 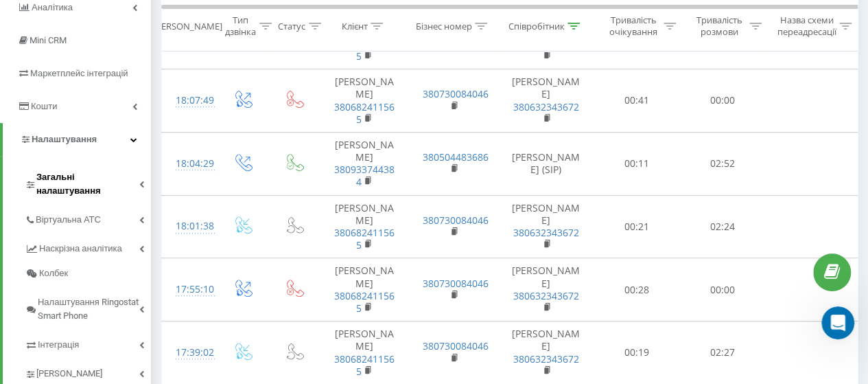 What do you see at coordinates (633, 26) in the screenshot?
I see `div: Тривалість очікування` at bounding box center [633, 26].